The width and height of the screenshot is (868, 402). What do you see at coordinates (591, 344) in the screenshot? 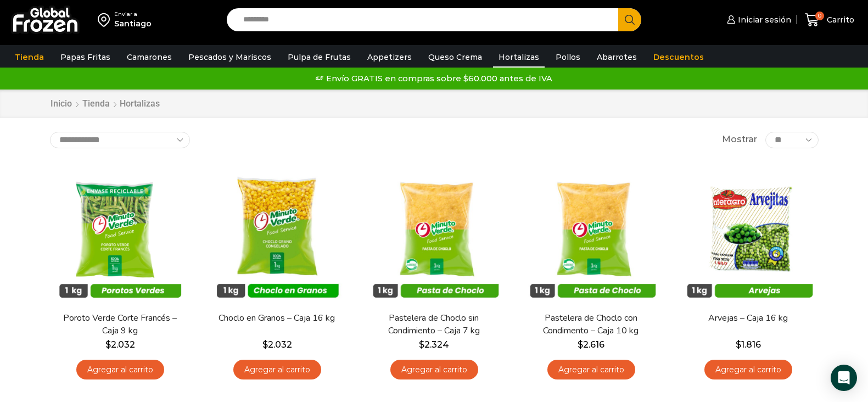
I see `bdi: 2.616` at bounding box center [591, 344].